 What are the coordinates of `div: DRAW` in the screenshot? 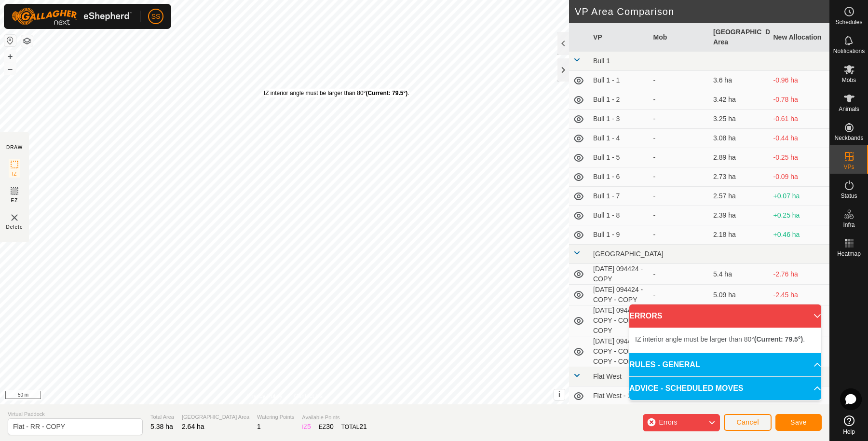 It's located at (14, 147).